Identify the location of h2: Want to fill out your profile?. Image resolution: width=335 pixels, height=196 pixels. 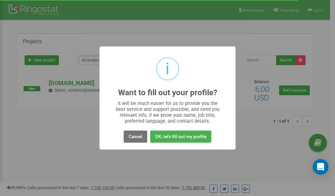
(167, 93).